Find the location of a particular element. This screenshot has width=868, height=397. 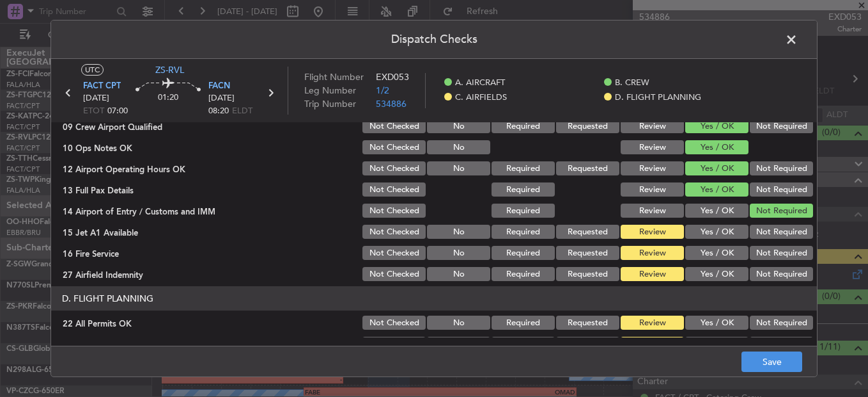

span: D. FLIGHT PLANNING is located at coordinates (657, 98).